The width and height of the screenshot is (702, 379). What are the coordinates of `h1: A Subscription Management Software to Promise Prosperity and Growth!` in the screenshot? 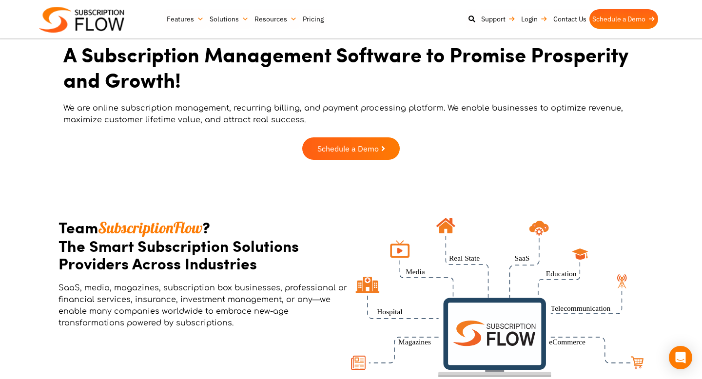 It's located at (351, 67).